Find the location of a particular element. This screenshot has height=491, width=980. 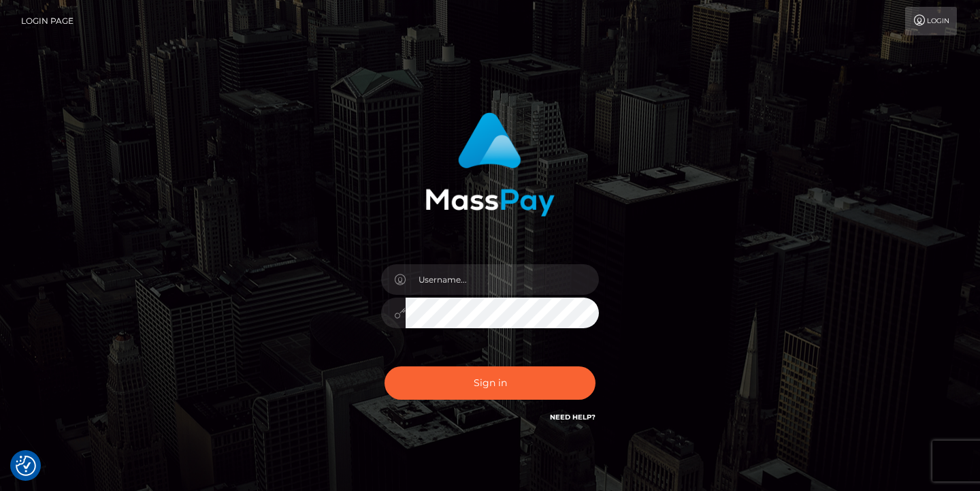

a: Login Page is located at coordinates (47, 21).